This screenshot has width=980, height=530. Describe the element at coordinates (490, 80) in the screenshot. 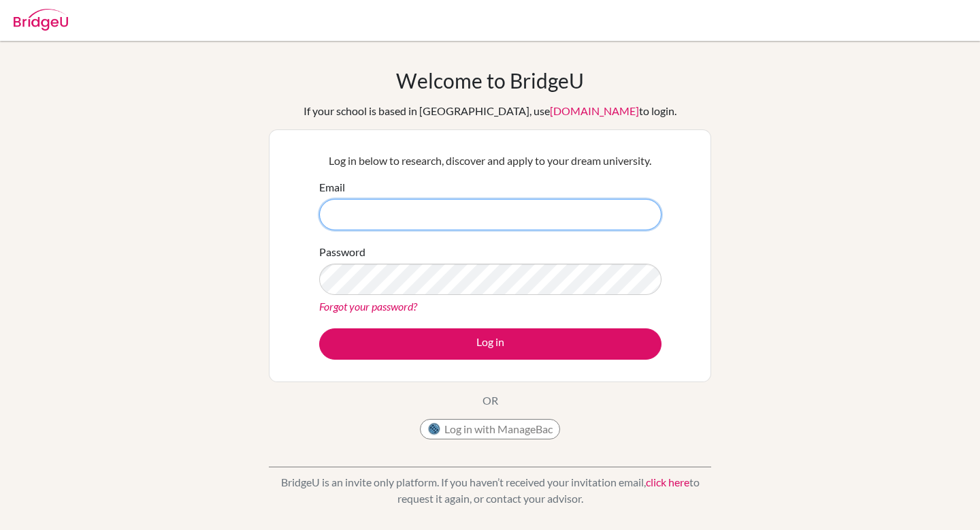

I see `h1: Welcome to BridgeU` at that location.